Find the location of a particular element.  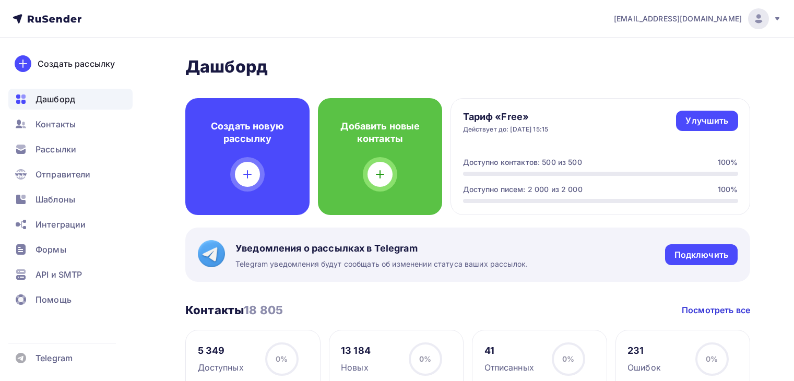

span: Помощь is located at coordinates (53, 300).